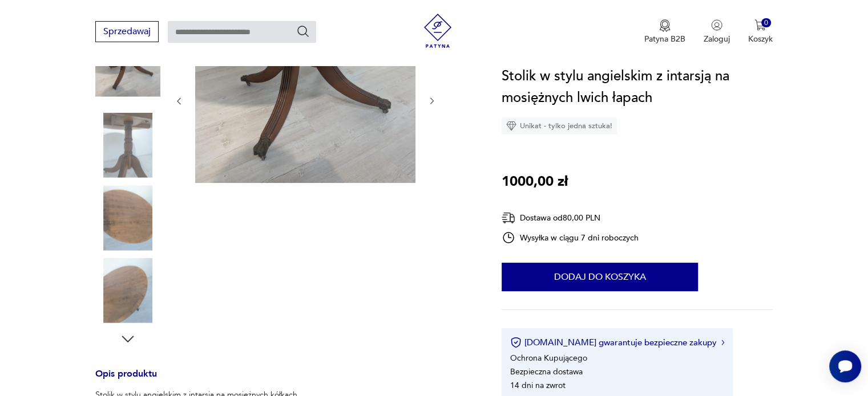 The width and height of the screenshot is (868, 396). Describe the element at coordinates (600, 277) in the screenshot. I see `button: Dodaj do koszyka` at that location.